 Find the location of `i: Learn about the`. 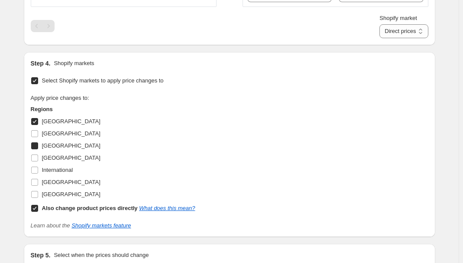

i: Learn about the is located at coordinates (81, 225).